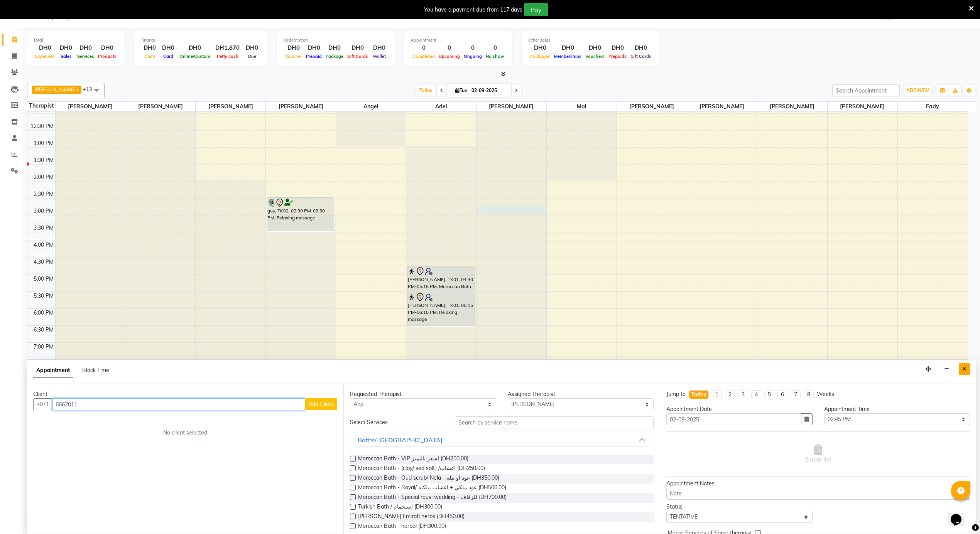 The image size is (980, 534). What do you see at coordinates (228, 48) in the screenshot?
I see `div: DH1,870` at bounding box center [228, 48].